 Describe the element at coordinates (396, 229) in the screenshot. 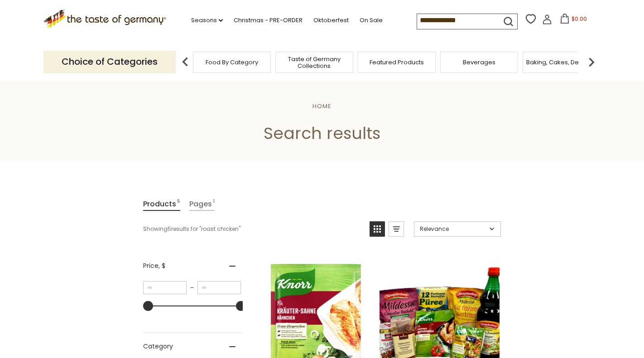

I see `a: View list mode` at that location.